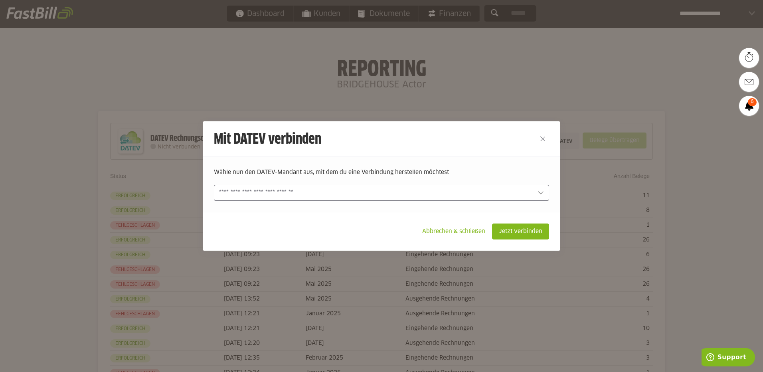 This screenshot has width=763, height=372. I want to click on span: Support, so click(30, 9).